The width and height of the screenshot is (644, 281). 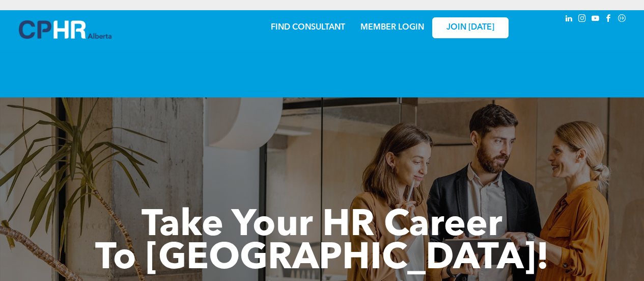 What do you see at coordinates (308, 27) in the screenshot?
I see `a: FIND CONSULTANT` at bounding box center [308, 27].